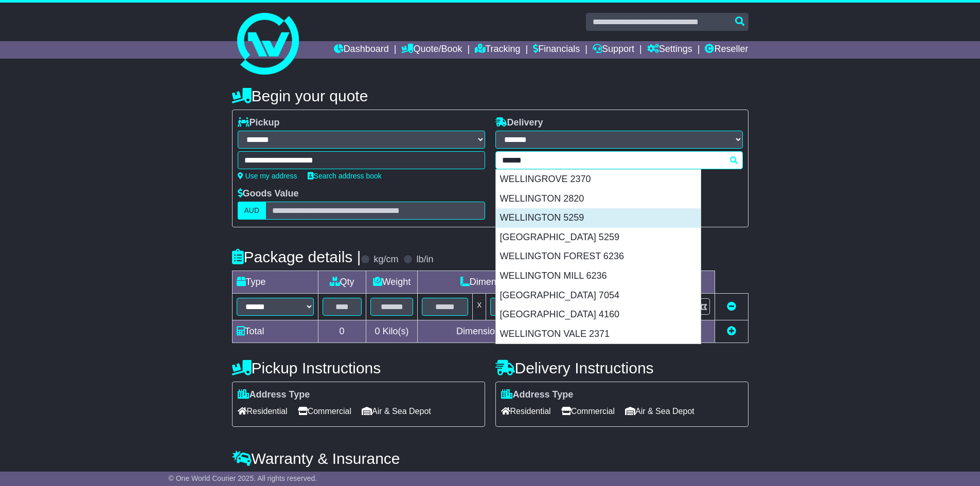 Image resolution: width=980 pixels, height=486 pixels. Describe the element at coordinates (361, 50) in the screenshot. I see `a: Dashboard` at that location.